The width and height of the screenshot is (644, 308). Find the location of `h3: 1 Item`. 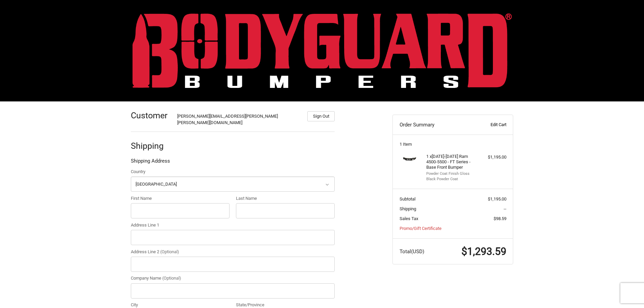

h3: 1 Item is located at coordinates (453, 144).